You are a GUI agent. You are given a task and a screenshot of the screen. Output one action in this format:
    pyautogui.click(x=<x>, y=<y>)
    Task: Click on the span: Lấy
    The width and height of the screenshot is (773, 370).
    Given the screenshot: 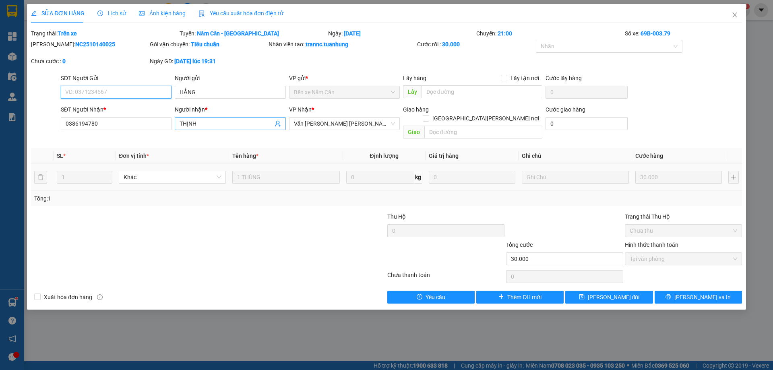 What is the action you would take?
    pyautogui.click(x=413, y=92)
    